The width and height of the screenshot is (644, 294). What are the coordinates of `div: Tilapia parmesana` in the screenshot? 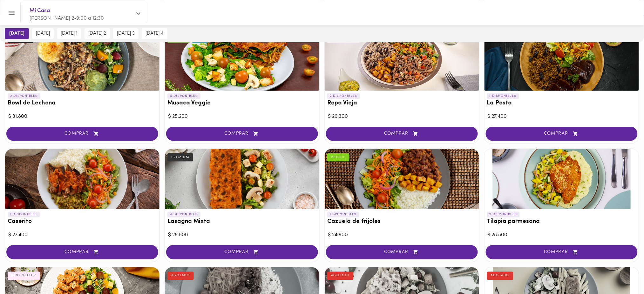 It's located at (562, 179).